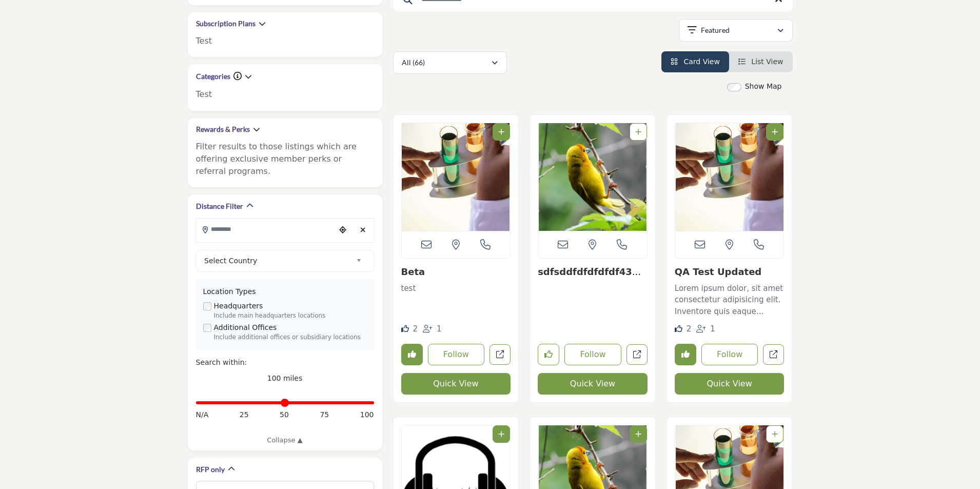 This screenshot has width=980, height=489. I want to click on div: Click to view information, so click(238, 77).